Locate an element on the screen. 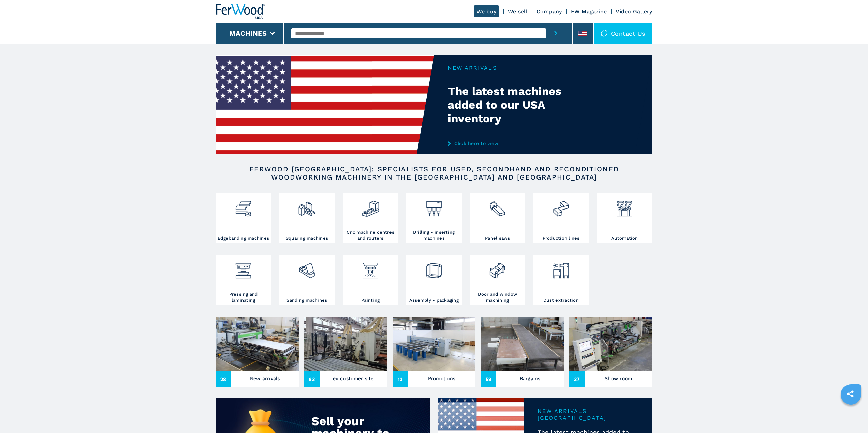 The width and height of the screenshot is (868, 433). a: New arrivals28New arrivals is located at coordinates (257, 352).